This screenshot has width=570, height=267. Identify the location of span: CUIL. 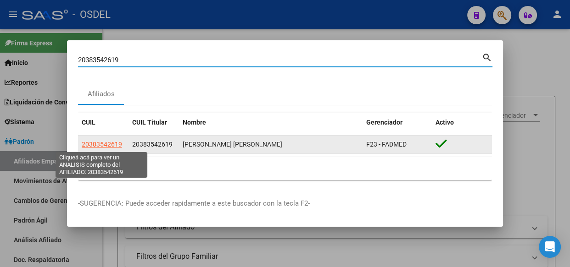
(89, 122).